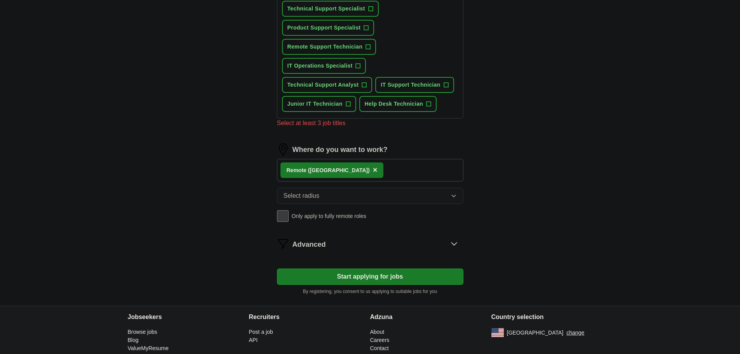 The width and height of the screenshot is (740, 354). What do you see at coordinates (324, 66) in the screenshot?
I see `button: IT Operations Specialist` at bounding box center [324, 66].